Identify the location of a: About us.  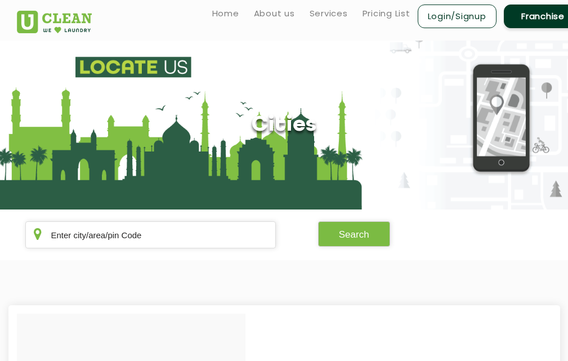
(274, 14).